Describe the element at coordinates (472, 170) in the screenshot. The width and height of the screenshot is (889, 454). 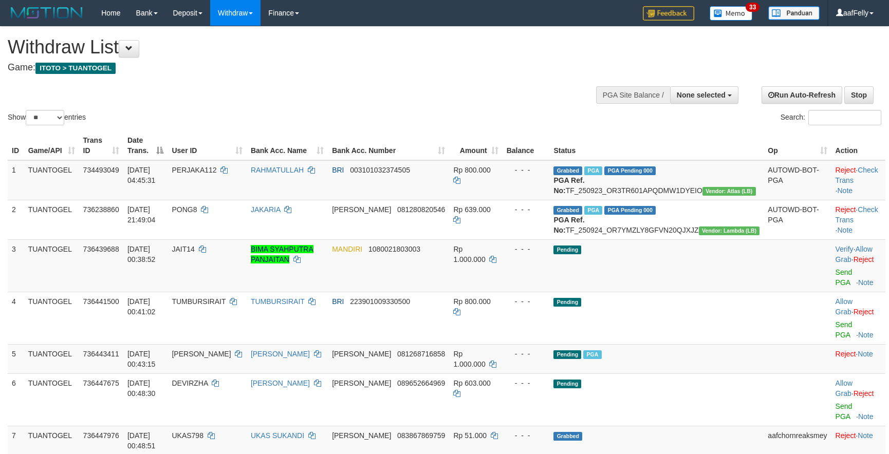
I see `span: Rp 800.000` at that location.